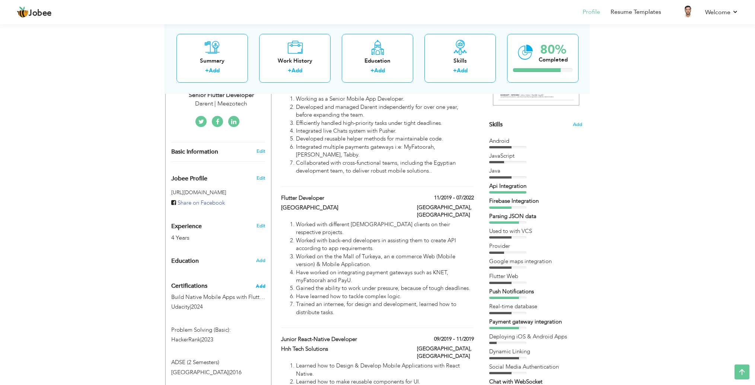  I want to click on li: Gained the ability to work under pressure, because of tough deadlines., so click(385, 288).